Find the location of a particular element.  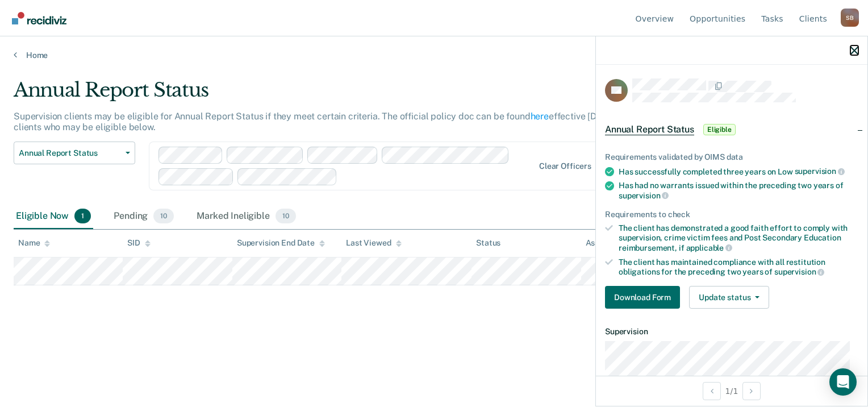

p: Supervision clients may be eligible for Annual Report Status if they meet certain criteria. The o... is located at coordinates (332, 121).